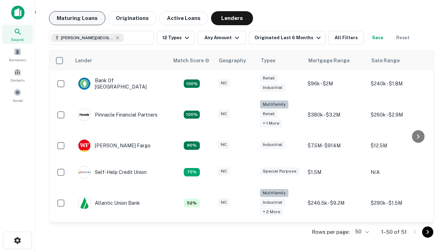  What do you see at coordinates (84, 61) in the screenshot?
I see `div: Lender` at bounding box center [84, 61].